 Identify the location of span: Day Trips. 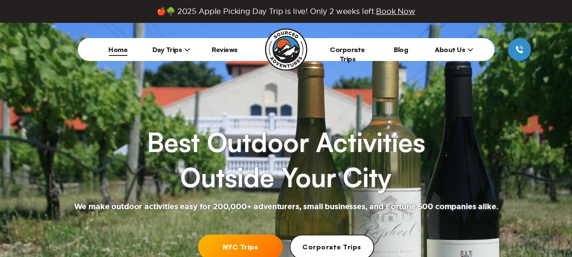
(171, 50).